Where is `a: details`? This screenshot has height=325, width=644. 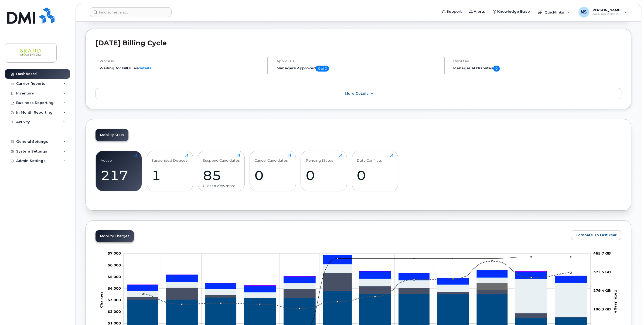 a: details is located at coordinates (145, 68).